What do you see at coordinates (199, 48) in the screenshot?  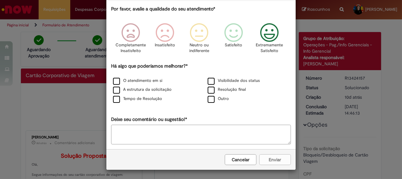 I see `p: Neutro ou indiferente` at bounding box center [199, 48].